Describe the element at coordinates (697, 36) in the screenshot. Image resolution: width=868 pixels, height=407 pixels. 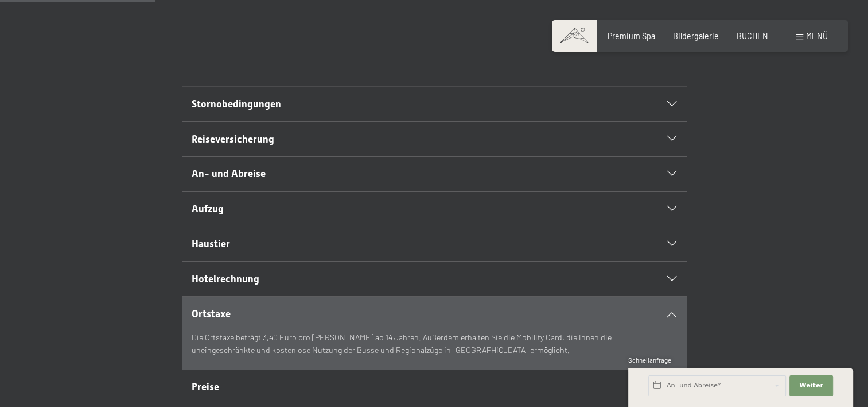
I see `a: Bildergalerie` at that location.